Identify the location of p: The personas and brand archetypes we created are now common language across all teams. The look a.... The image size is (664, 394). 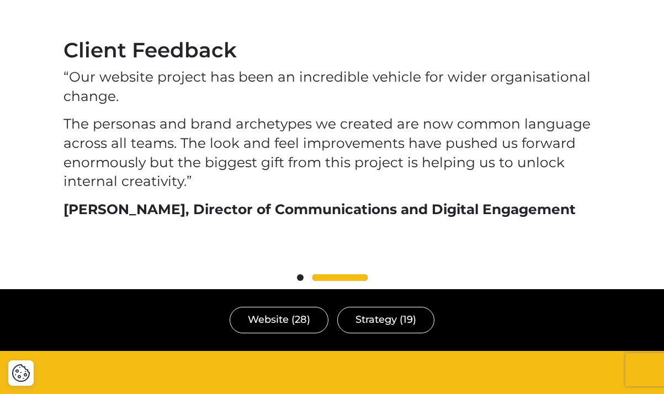
(332, 152).